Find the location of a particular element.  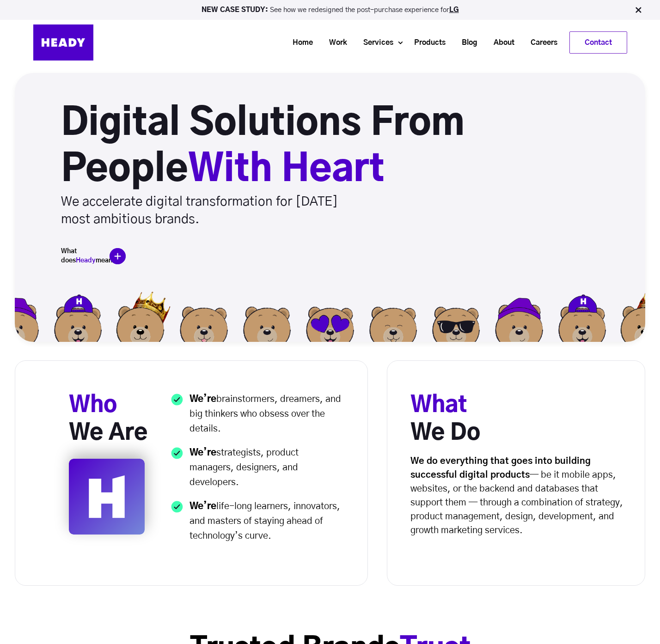

h3: We Are is located at coordinates (111, 419).